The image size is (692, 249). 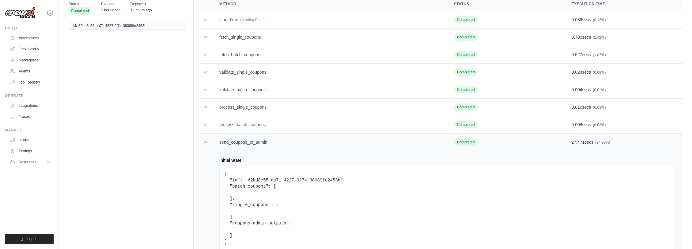 What do you see at coordinates (29, 96) in the screenshot?
I see `div: Operate` at bounding box center [29, 96].